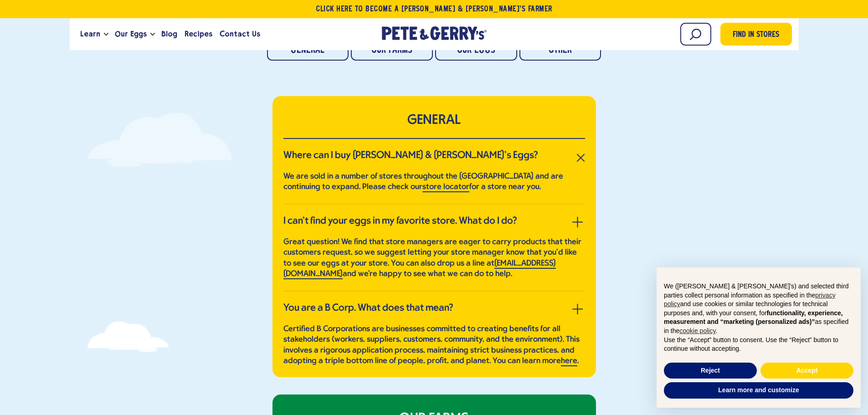 This screenshot has height=415, width=868. What do you see at coordinates (697, 331) in the screenshot?
I see `a: cookie policy` at bounding box center [697, 331].